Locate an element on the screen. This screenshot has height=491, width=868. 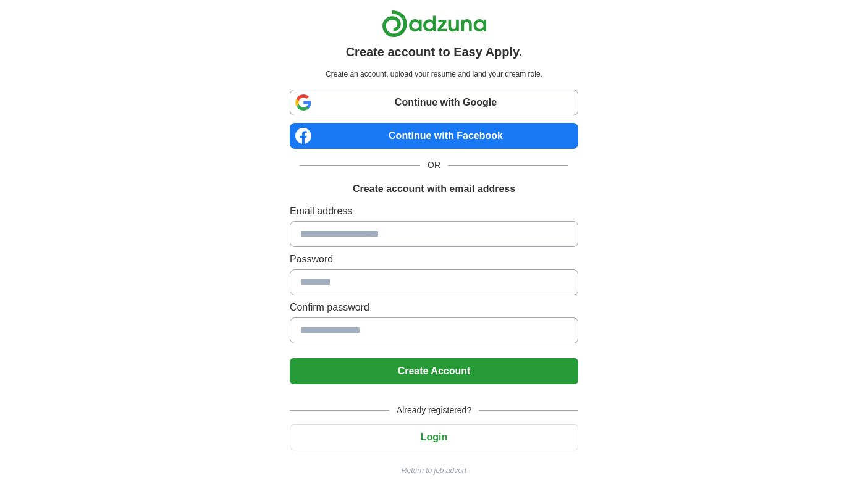
img: Adzuna logo is located at coordinates (434, 23).